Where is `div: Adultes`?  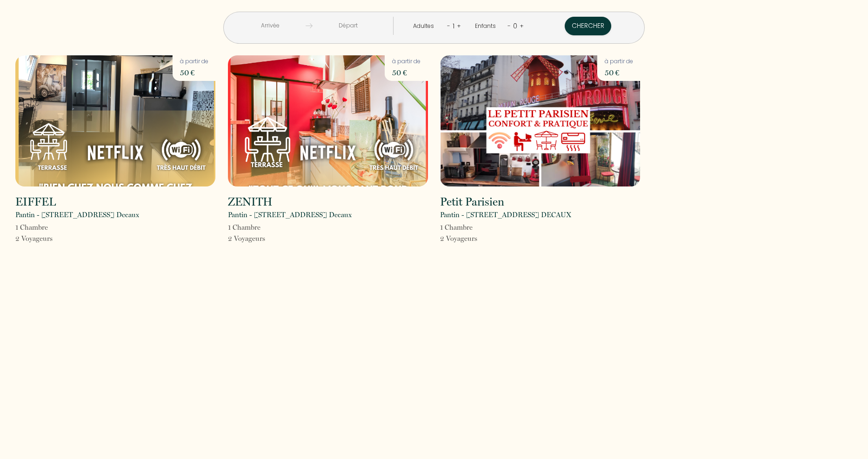
div: Adultes is located at coordinates (425, 26).